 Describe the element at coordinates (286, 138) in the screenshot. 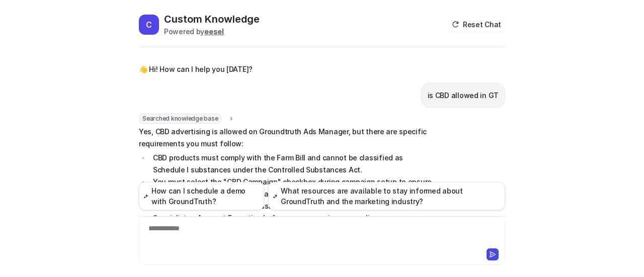

I see `p: Yes, CBD advertising is allowed on Groundtruth Ads Manager, but there are specific requirements y...` at that location.